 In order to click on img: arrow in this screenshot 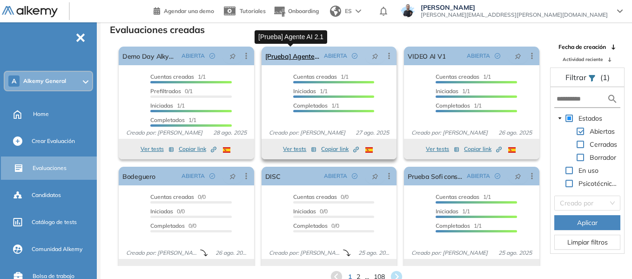, I will do `click(358, 11)`.